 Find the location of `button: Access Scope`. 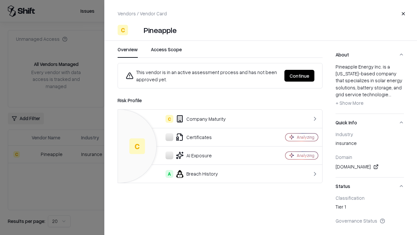

button: Access Scope is located at coordinates (166, 52).